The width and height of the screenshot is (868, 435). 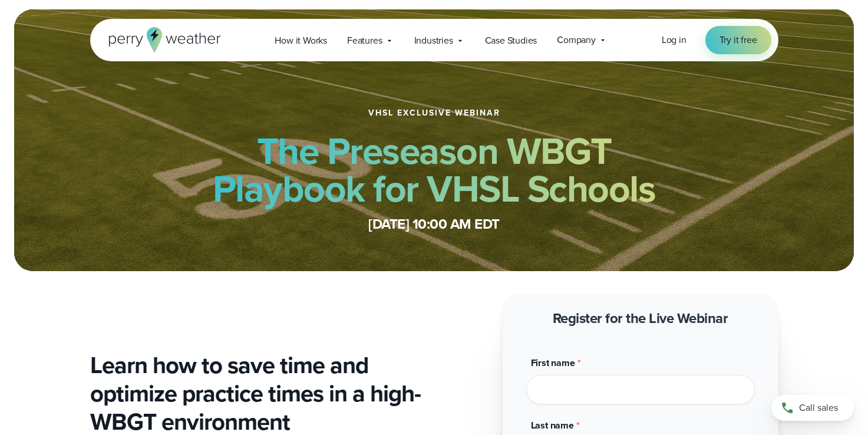 I want to click on a: Call sales, so click(x=812, y=407).